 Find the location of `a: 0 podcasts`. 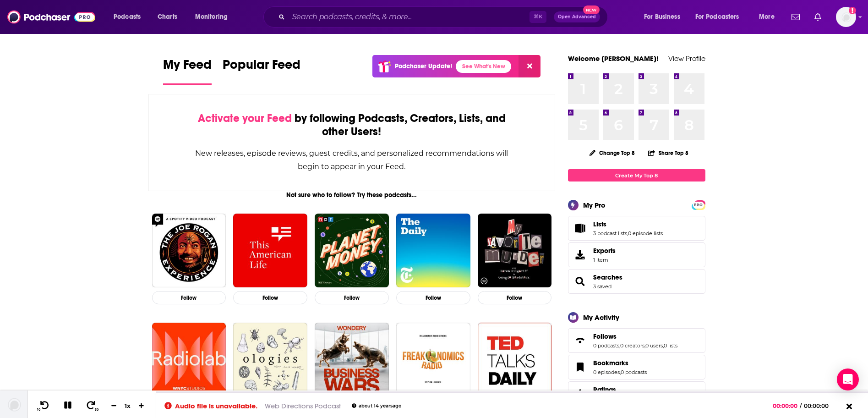

a: 0 podcasts is located at coordinates (634, 372).